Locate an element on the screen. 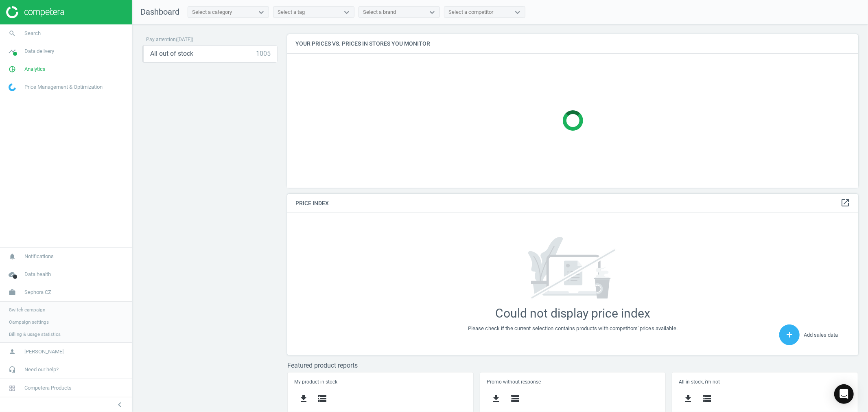 This screenshot has height=412, width=868. span: Data delivery is located at coordinates (39, 52).